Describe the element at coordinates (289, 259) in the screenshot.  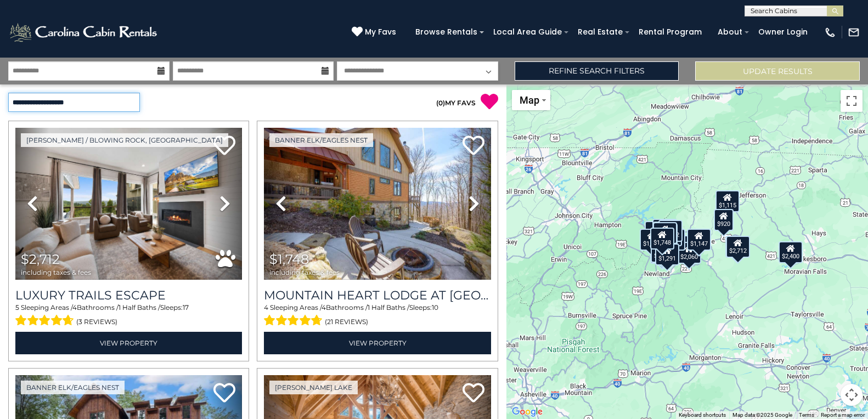
I see `span: $1,748` at that location.